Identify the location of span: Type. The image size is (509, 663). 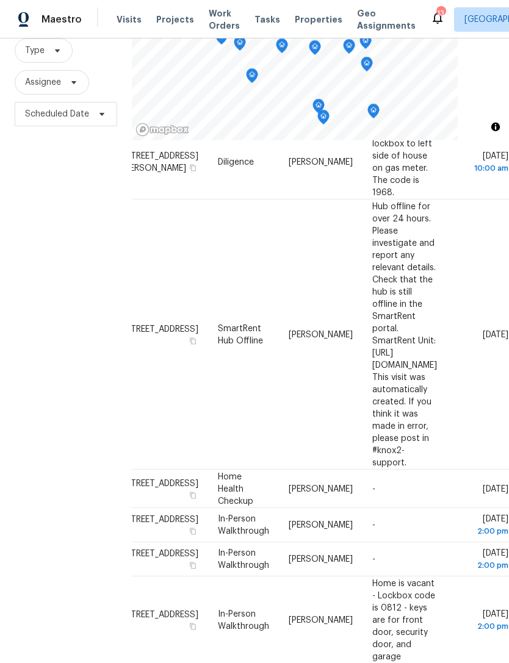
(35, 51).